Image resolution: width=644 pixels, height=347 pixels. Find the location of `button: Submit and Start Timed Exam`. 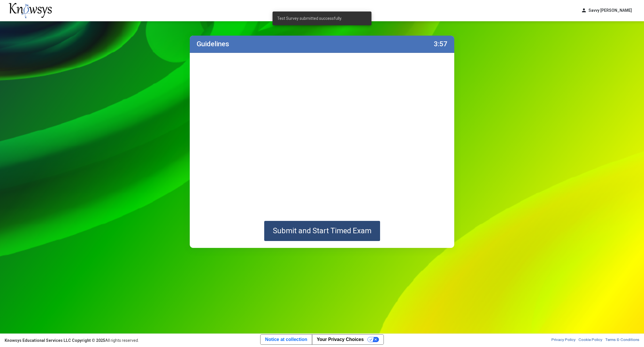

button: Submit and Start Timed Exam is located at coordinates (322, 231).